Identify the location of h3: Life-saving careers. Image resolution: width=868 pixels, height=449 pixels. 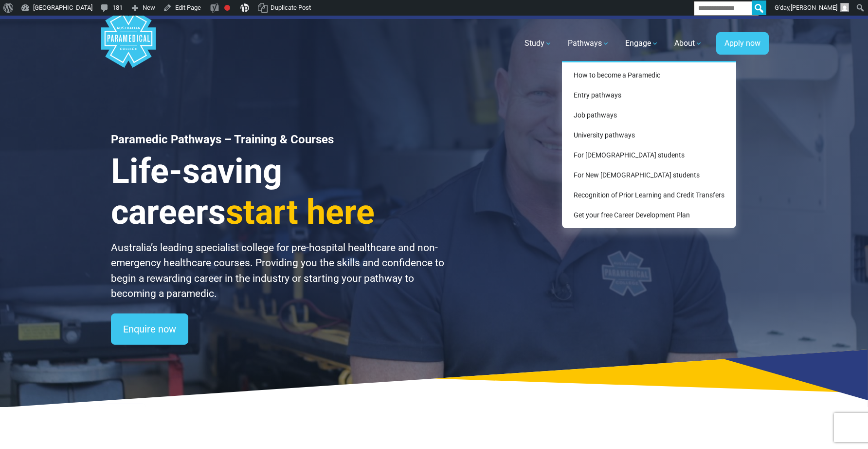
(278, 191).